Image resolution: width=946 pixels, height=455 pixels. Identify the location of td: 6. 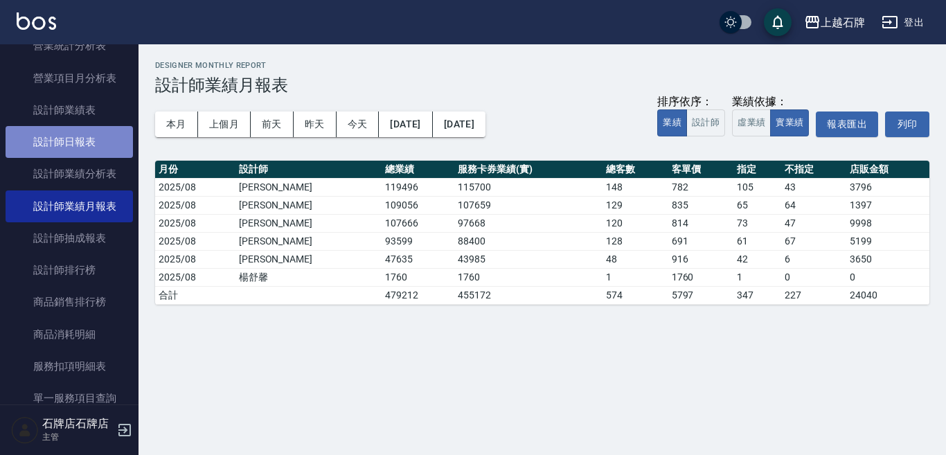
(814, 259).